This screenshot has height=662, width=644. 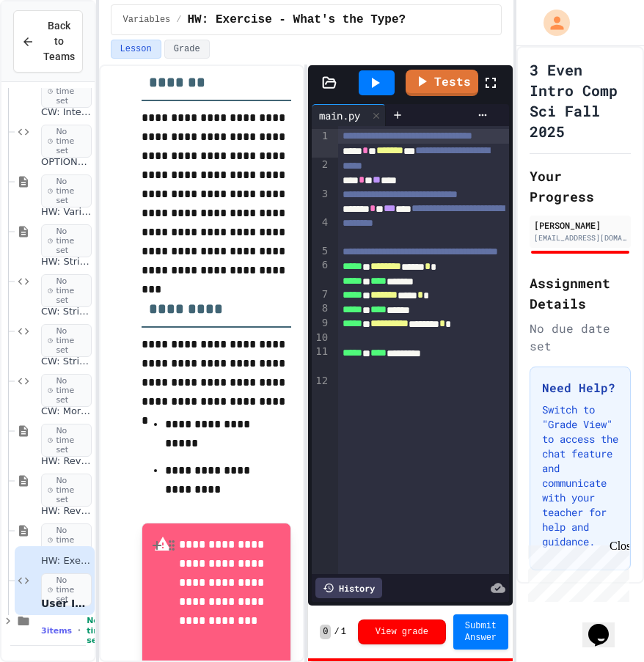 What do you see at coordinates (58, 41) in the screenshot?
I see `span: Back to Teams` at bounding box center [58, 41].